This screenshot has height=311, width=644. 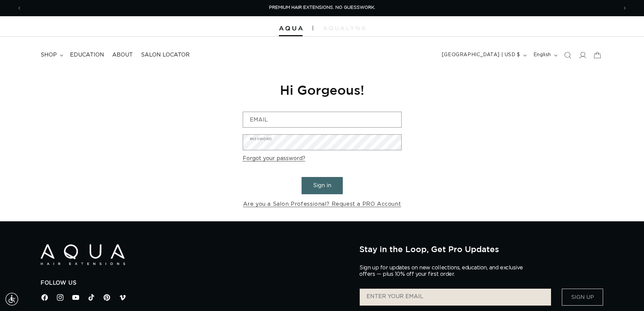 I want to click on img: aqualyna.com, so click(x=345, y=28).